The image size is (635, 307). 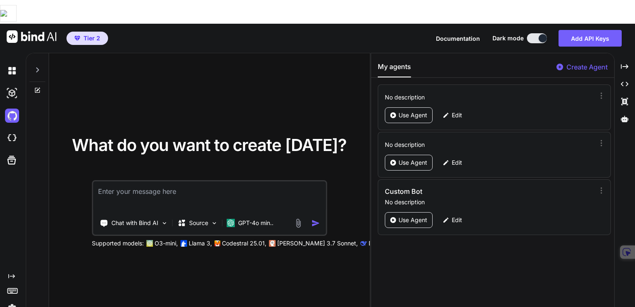 I want to click on img: GPT-4o mini, so click(x=231, y=223).